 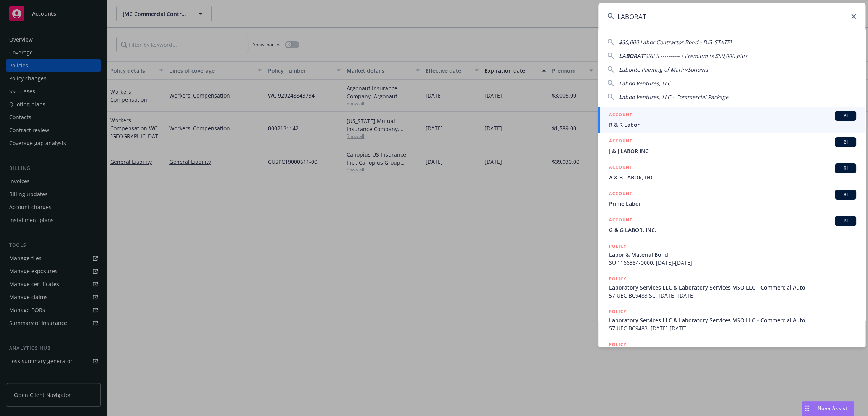 I want to click on span: Nova Assist, so click(x=832, y=408).